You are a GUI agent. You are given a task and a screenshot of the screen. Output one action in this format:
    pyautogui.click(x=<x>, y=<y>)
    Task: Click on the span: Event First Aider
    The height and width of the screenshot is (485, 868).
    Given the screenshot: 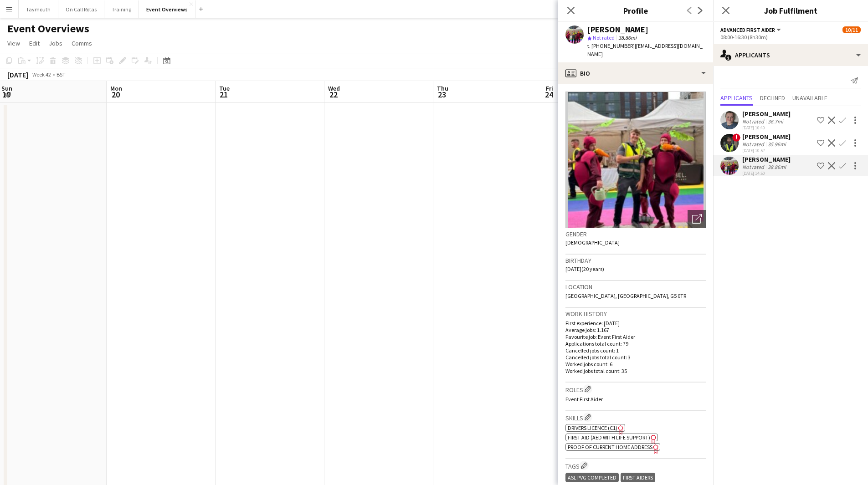 What is the action you would take?
    pyautogui.click(x=584, y=399)
    